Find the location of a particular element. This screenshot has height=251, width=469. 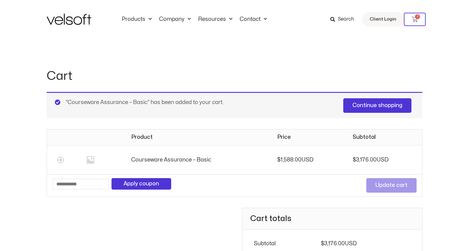

a: ResourcesMenu Toggle is located at coordinates (215, 19).